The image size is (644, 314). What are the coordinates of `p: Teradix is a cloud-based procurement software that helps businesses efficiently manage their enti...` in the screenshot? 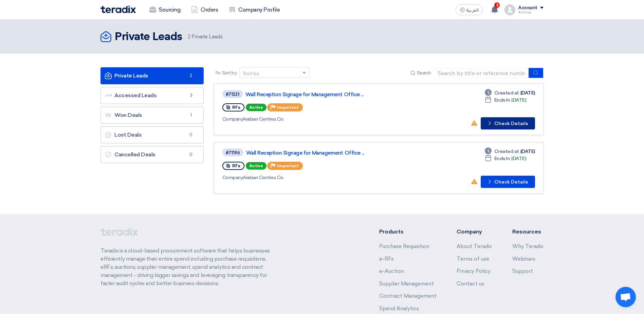 It's located at (189, 267).